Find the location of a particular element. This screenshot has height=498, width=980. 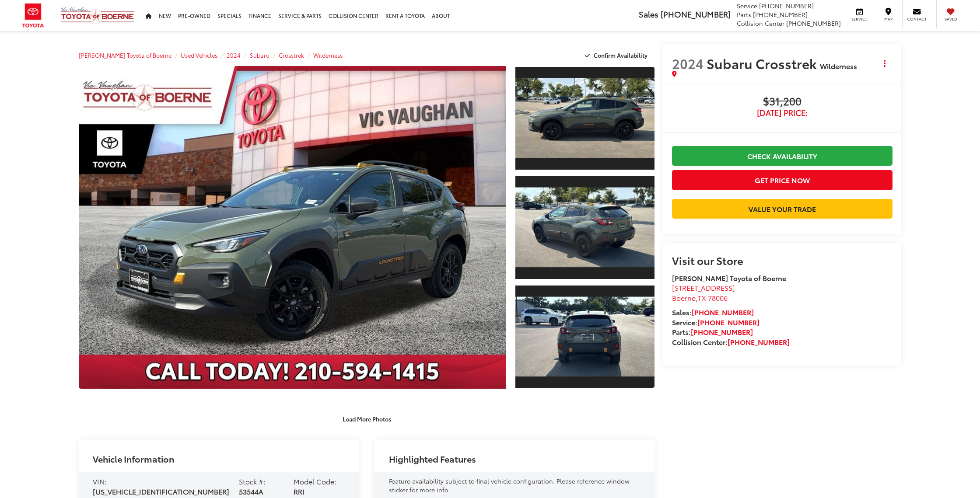

h2: Highlighted Features is located at coordinates (432, 458).